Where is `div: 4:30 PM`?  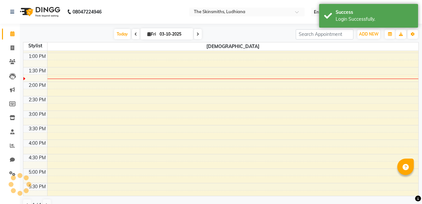
div: 4:30 PM is located at coordinates (37, 158).